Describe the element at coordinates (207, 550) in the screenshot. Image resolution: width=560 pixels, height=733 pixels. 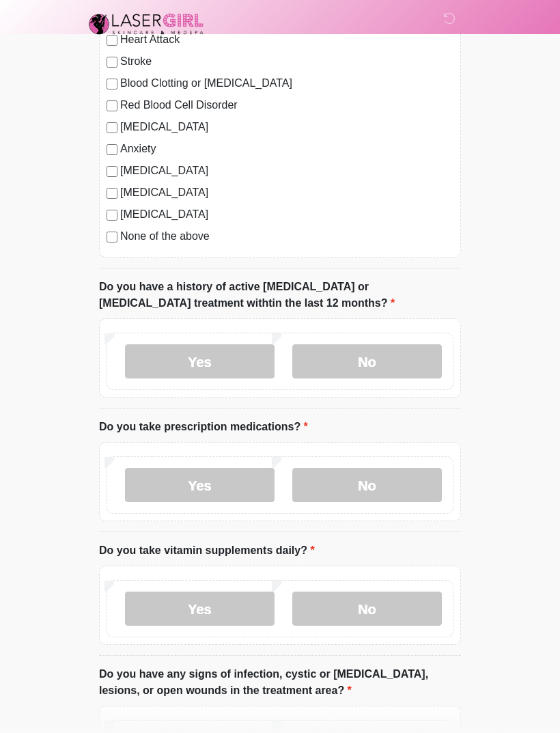
I see `label: Do you take vitamin supplements daily?` at that location.